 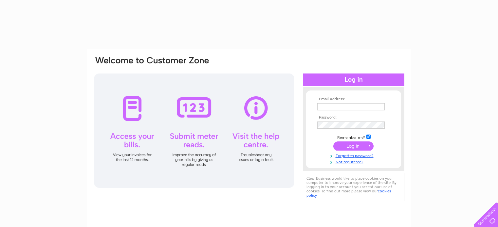 I want to click on a: cookies policy, so click(x=349, y=193).